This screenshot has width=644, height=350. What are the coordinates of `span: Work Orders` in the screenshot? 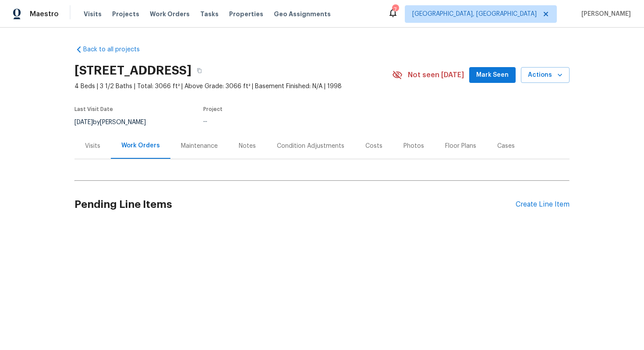 It's located at (170, 14).